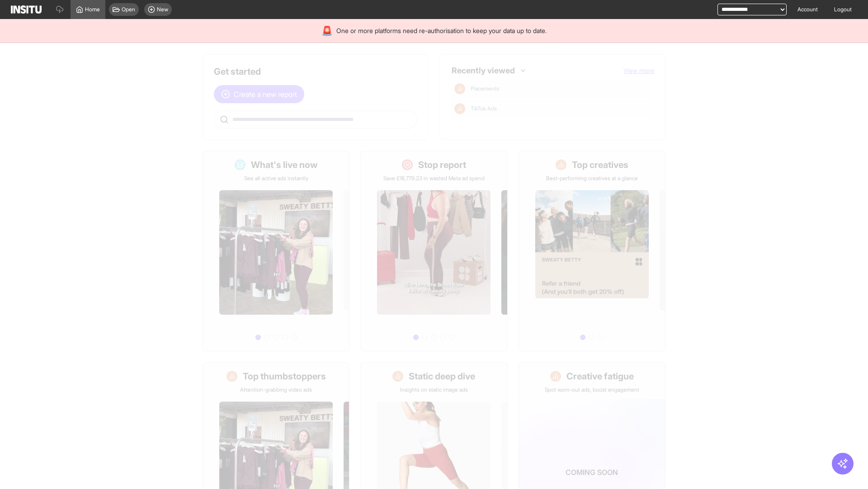 This screenshot has width=868, height=489. Describe the element at coordinates (92, 10) in the screenshot. I see `span: Home` at that location.